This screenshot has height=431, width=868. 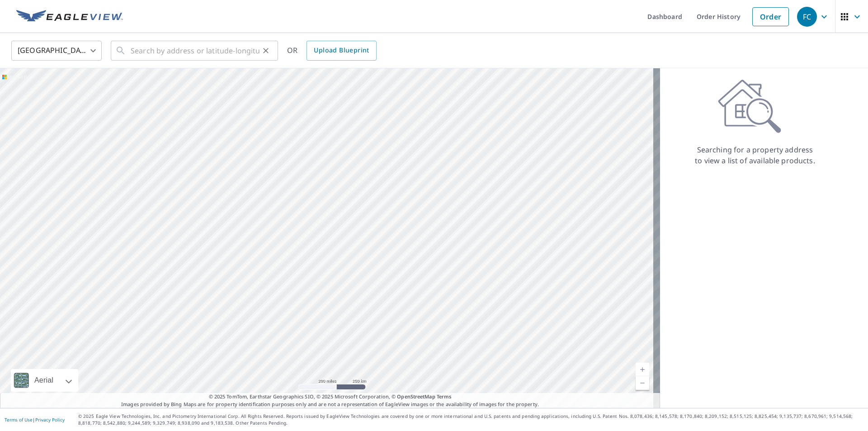 I want to click on button: Clear, so click(x=266, y=50).